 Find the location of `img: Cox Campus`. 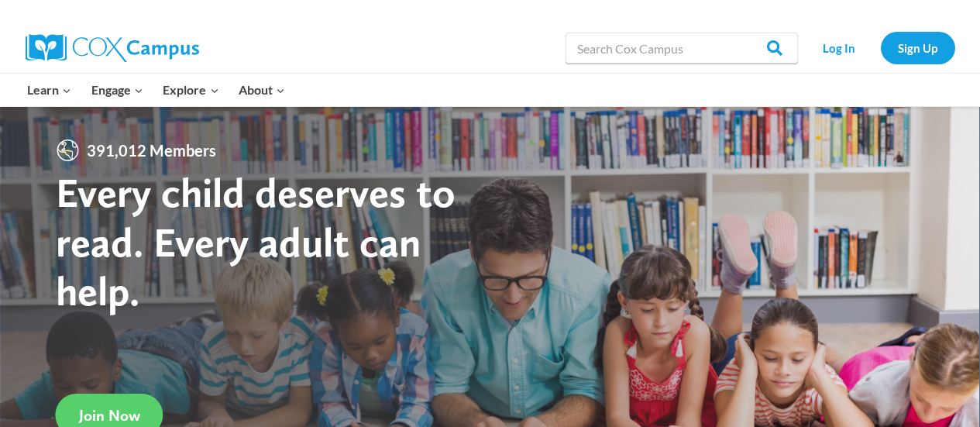

img: Cox Campus is located at coordinates (112, 48).